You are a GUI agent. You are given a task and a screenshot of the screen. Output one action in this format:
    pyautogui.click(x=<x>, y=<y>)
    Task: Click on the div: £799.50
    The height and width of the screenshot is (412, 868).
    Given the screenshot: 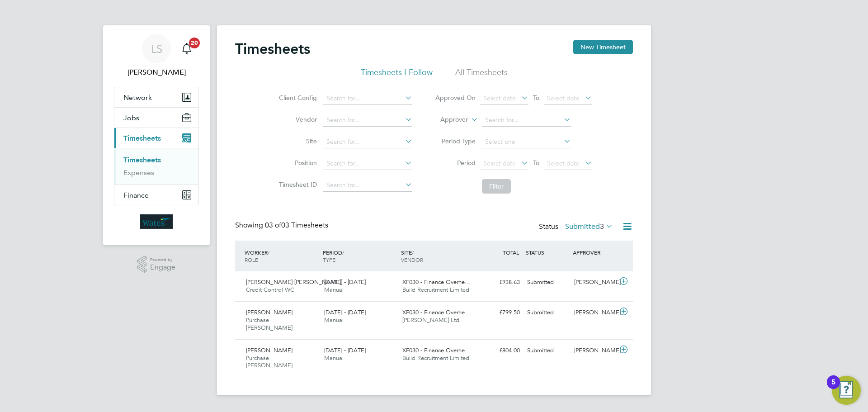 What is the action you would take?
    pyautogui.click(x=500, y=313)
    